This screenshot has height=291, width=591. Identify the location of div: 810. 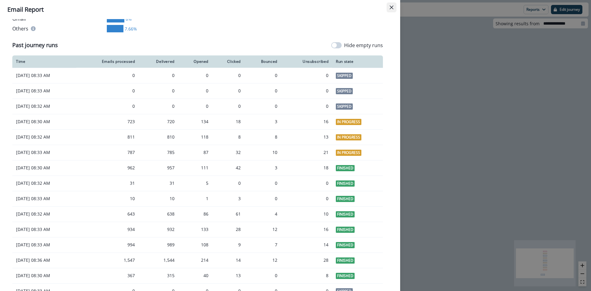
(158, 137).